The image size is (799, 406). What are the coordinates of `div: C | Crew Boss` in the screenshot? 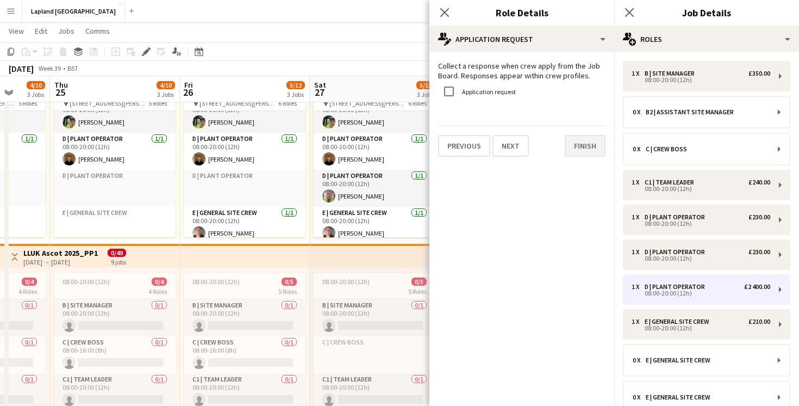 It's located at (669, 149).